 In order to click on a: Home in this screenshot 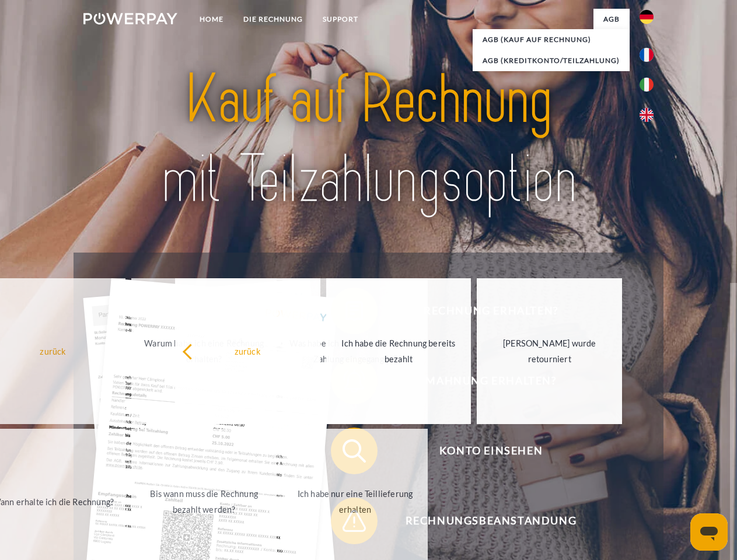, I will do `click(211, 19)`.